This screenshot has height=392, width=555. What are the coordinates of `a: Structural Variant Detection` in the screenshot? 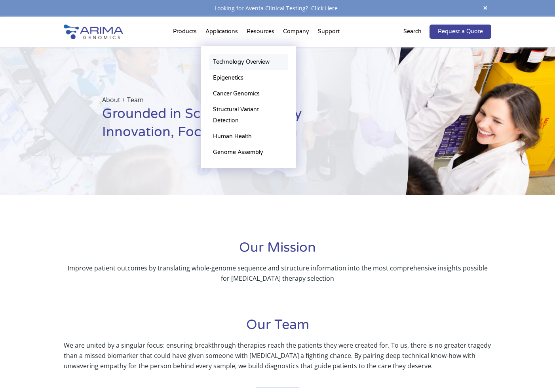 It's located at (249, 115).